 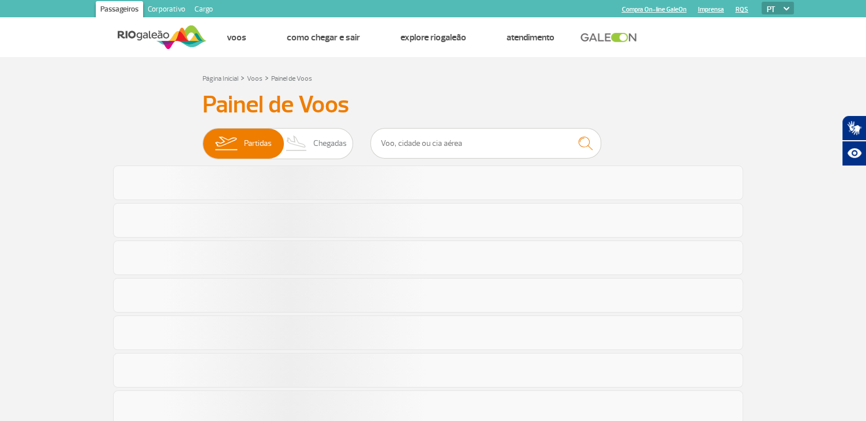 What do you see at coordinates (433, 38) in the screenshot?
I see `a: Explore RIOgaleão` at bounding box center [433, 38].